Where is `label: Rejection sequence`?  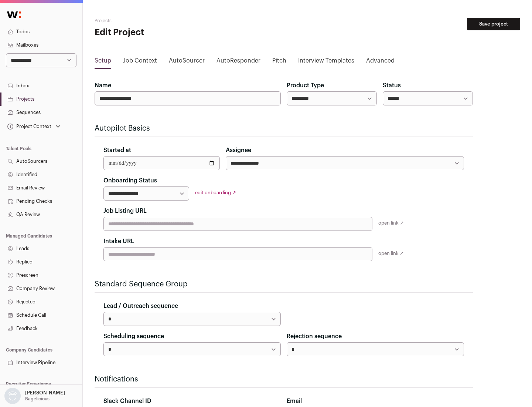 label: Rejection sequence is located at coordinates (315, 337).